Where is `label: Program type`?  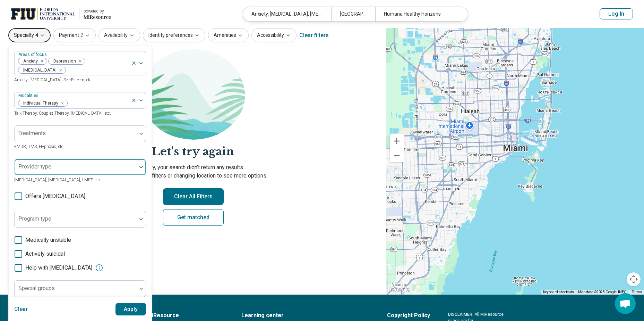
label: Program type is located at coordinates (34, 219).